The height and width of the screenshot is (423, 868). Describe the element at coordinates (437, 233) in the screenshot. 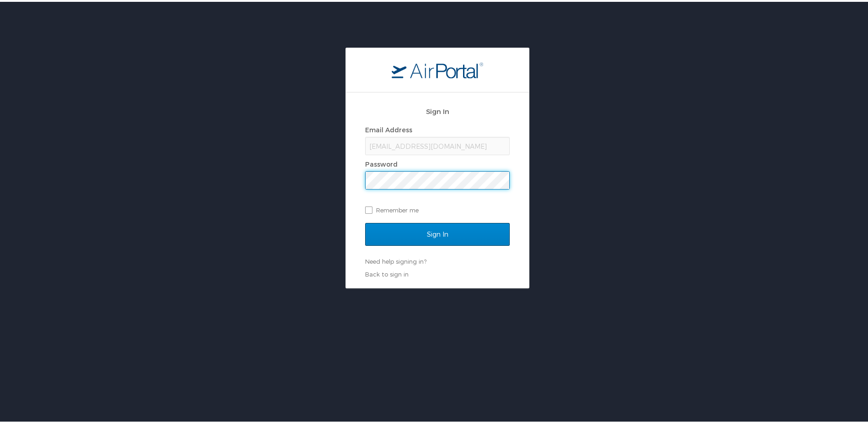

I see `input: Sign In` at that location.